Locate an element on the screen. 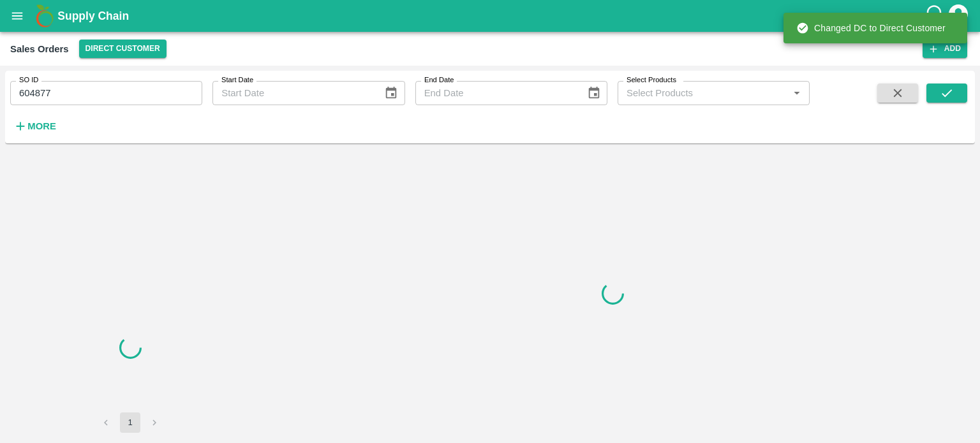  button: Select DC is located at coordinates (122, 48).